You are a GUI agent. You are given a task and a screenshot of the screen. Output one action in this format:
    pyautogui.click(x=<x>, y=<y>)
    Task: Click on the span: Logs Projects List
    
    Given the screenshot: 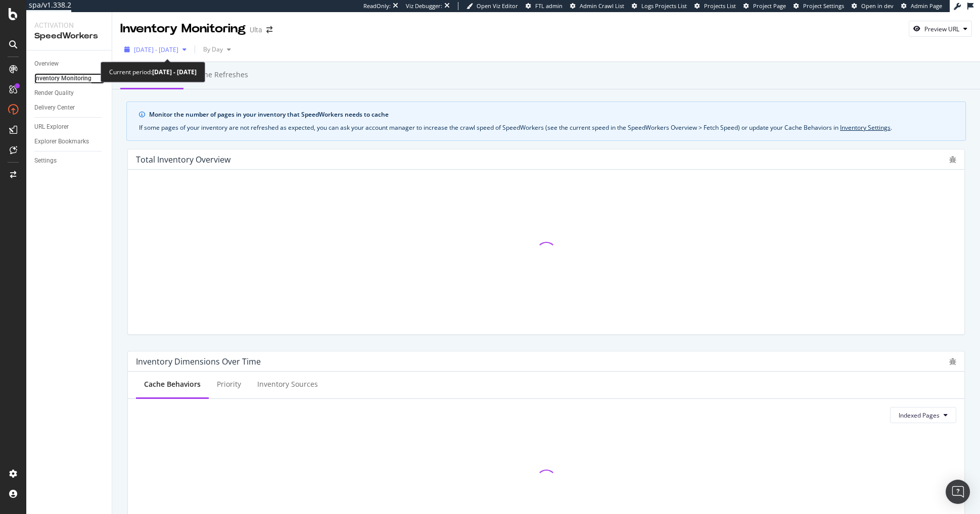 What is the action you would take?
    pyautogui.click(x=664, y=5)
    